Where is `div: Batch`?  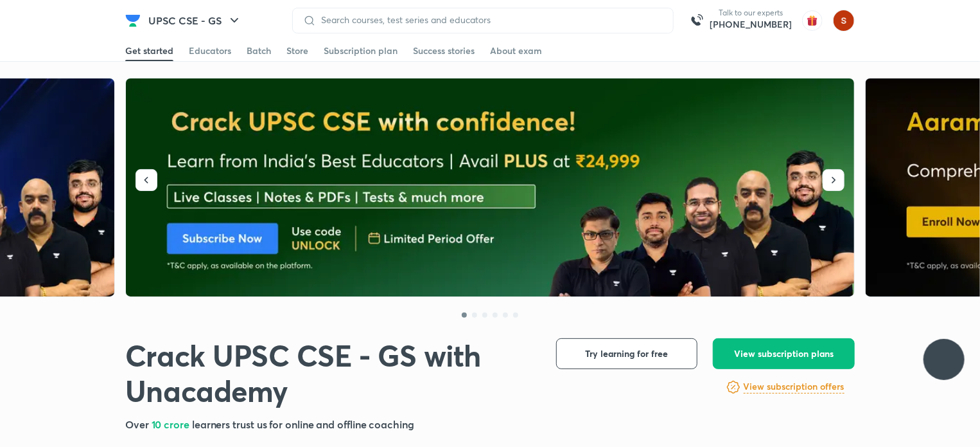
div: Batch is located at coordinates (259, 51).